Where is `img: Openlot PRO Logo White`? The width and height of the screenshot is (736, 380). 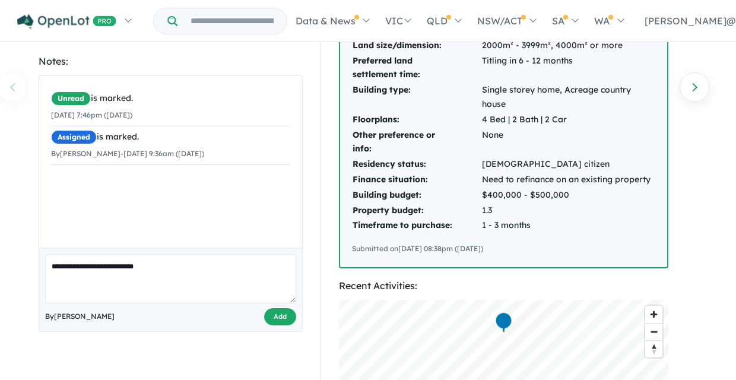
img: Openlot PRO Logo White is located at coordinates (66, 21).